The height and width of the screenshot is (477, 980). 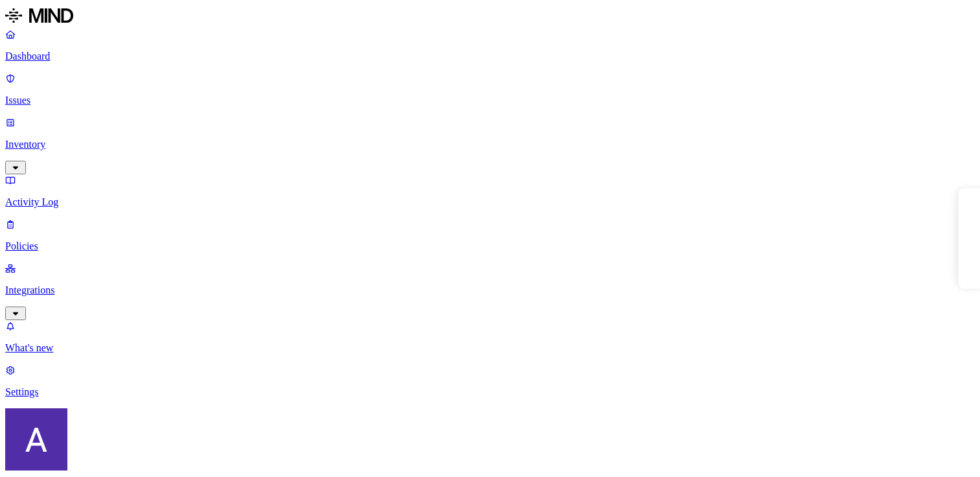 I want to click on a: MIND, so click(x=490, y=17).